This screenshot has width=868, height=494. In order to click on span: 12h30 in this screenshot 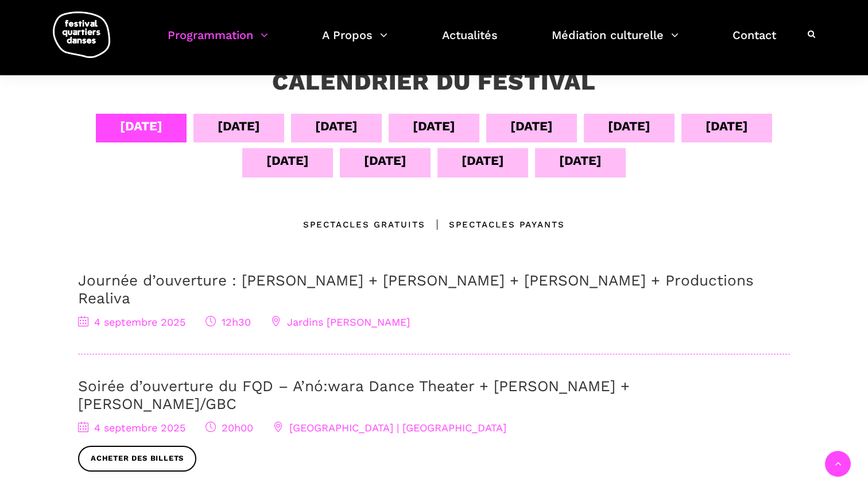, I will do `click(228, 321)`.